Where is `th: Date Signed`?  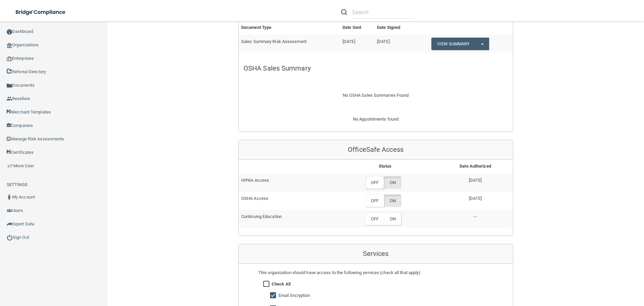
th: Date Signed is located at coordinates (395, 28).